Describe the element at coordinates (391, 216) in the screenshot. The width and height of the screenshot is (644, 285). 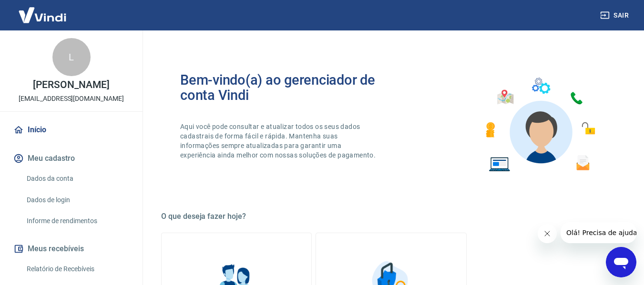
I see `h5: O que deseja fazer hoje?` at that location.